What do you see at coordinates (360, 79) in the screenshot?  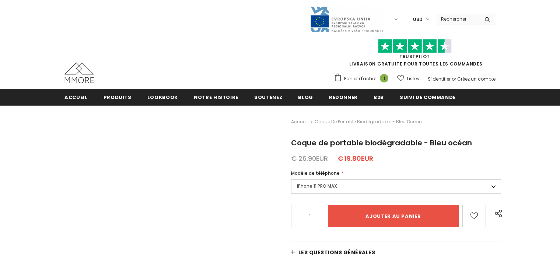 I see `span: Panier d'achat` at bounding box center [360, 79].